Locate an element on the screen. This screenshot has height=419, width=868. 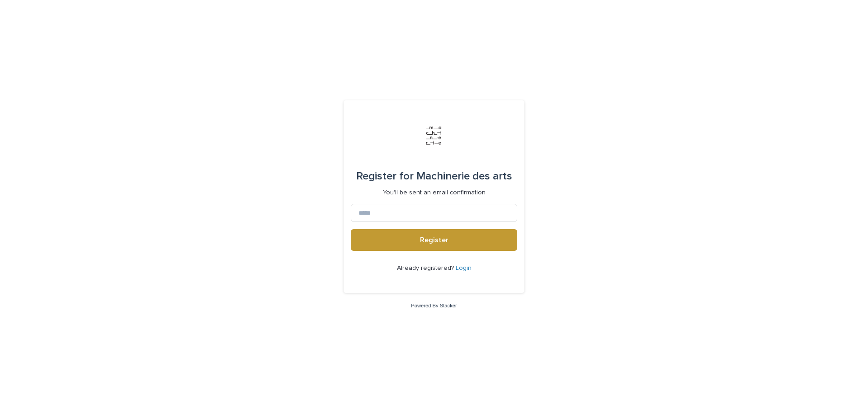
a: Login is located at coordinates (464, 268).